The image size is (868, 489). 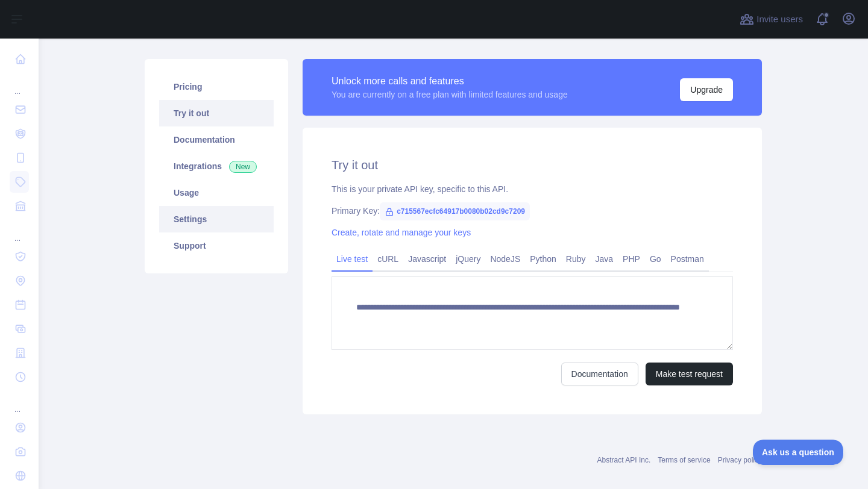 I want to click on a: Ruby, so click(x=576, y=259).